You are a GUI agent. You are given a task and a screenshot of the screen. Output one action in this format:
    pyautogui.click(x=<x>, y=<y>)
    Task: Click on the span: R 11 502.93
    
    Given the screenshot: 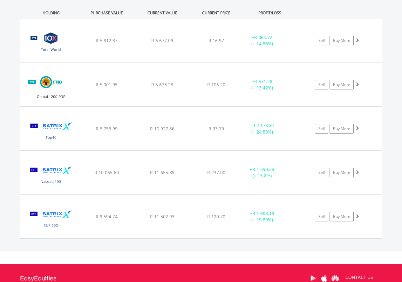 What is the action you would take?
    pyautogui.click(x=162, y=217)
    